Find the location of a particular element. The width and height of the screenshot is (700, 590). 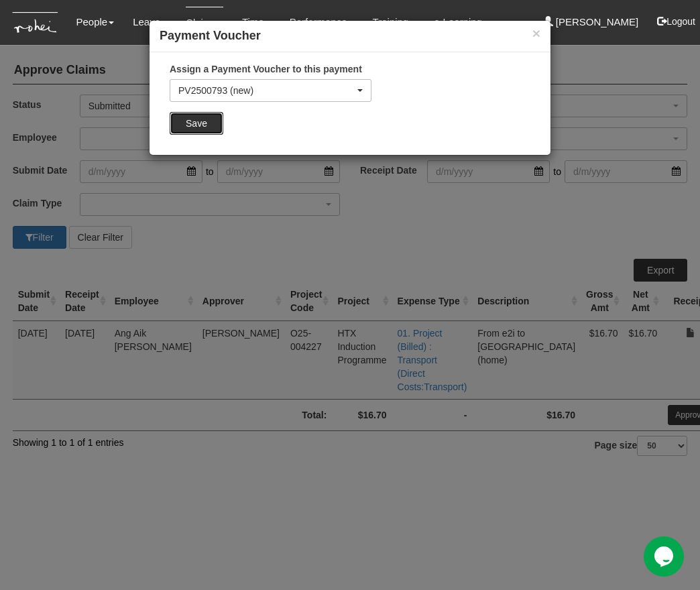

div: PV2500793 (new) is located at coordinates (266, 90).